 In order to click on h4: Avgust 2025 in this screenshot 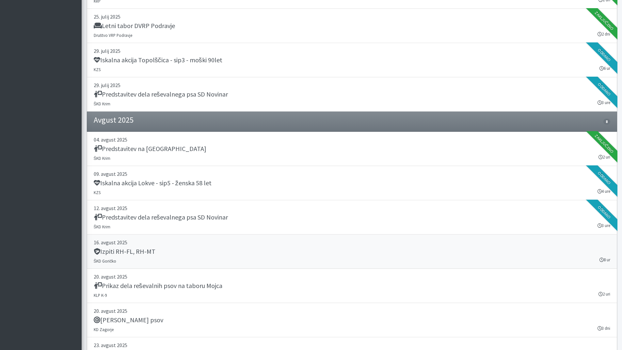, I will do `click(114, 120)`.